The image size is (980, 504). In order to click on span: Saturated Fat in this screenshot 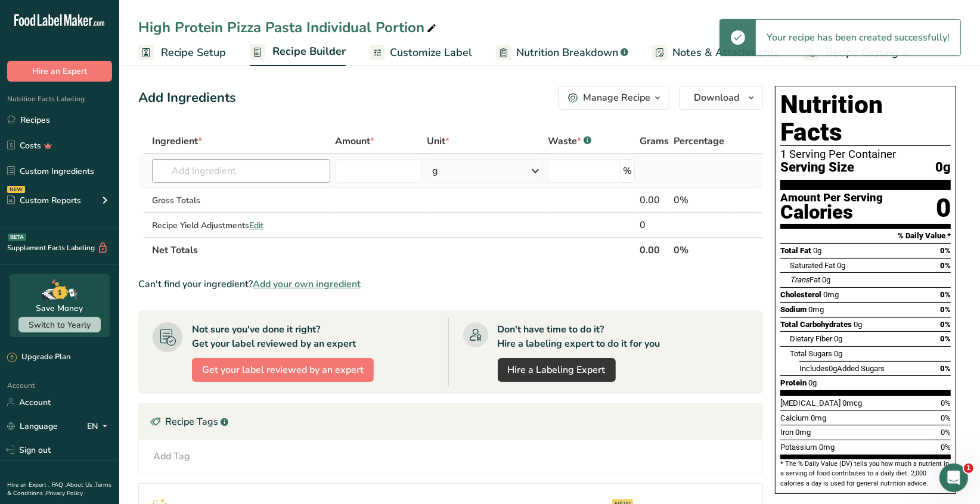, I will do `click(812, 265)`.